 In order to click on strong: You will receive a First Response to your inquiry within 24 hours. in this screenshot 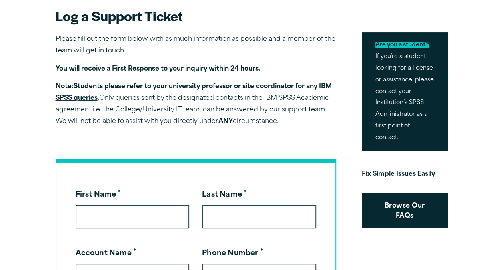, I will do `click(158, 69)`.